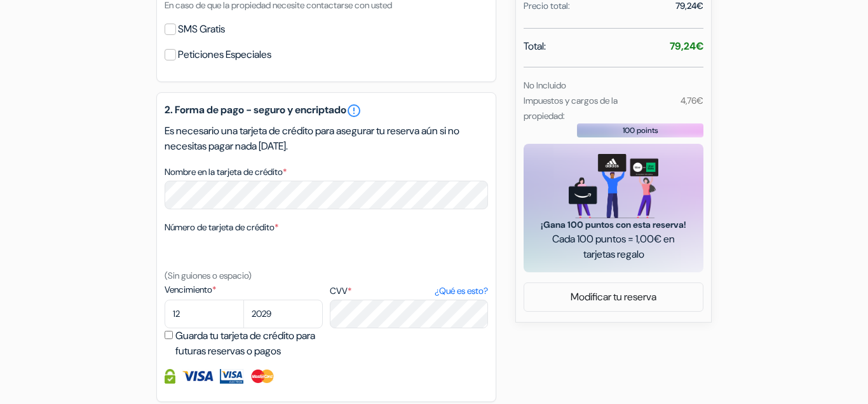 The image size is (868, 404). What do you see at coordinates (613, 297) in the screenshot?
I see `a: Modificar tu reserva` at bounding box center [613, 297].